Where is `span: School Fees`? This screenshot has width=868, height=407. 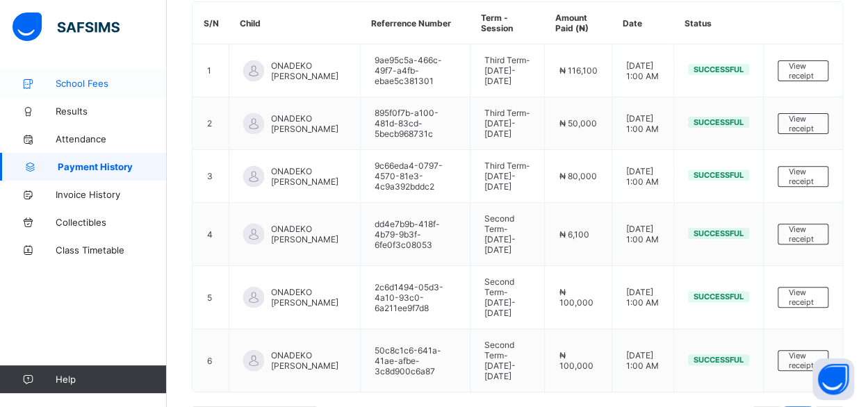
span: School Fees is located at coordinates (111, 84).